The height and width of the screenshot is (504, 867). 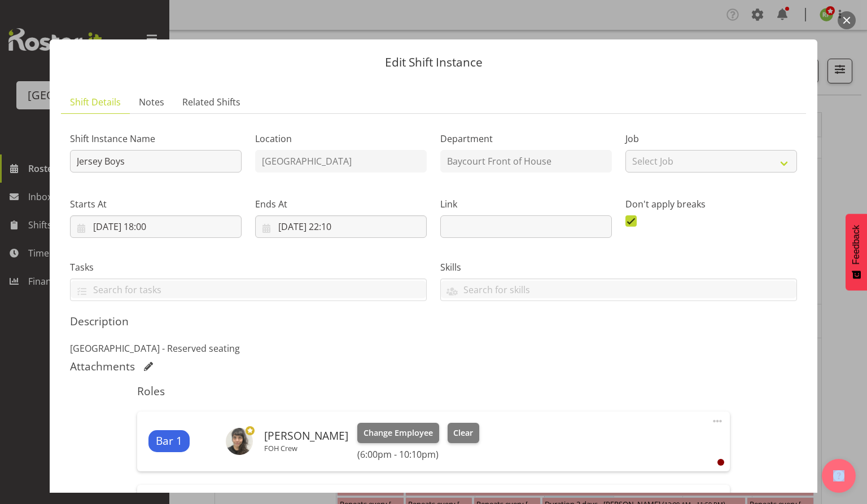 I want to click on span: Clear, so click(x=463, y=433).